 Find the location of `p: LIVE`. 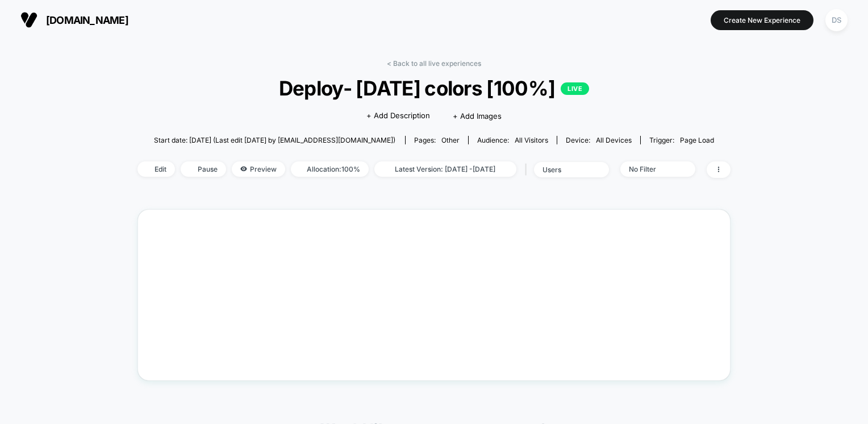

p: LIVE is located at coordinates (575, 89).